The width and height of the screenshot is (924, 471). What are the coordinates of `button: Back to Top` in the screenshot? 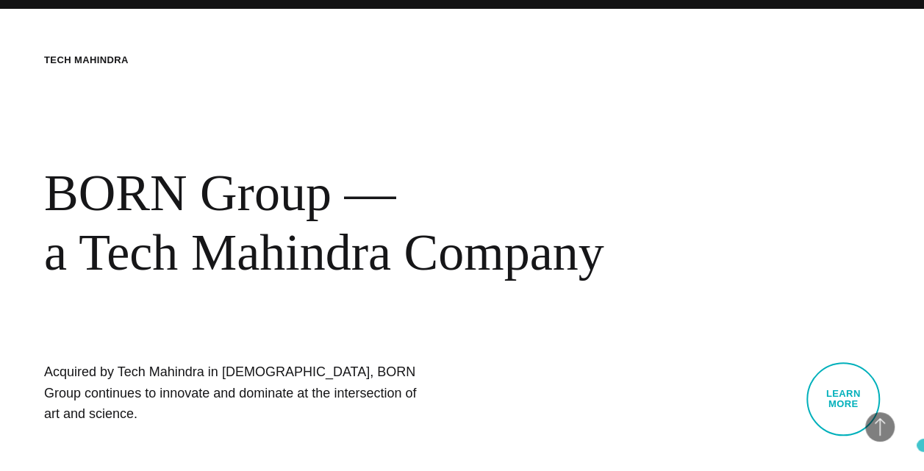 It's located at (880, 427).